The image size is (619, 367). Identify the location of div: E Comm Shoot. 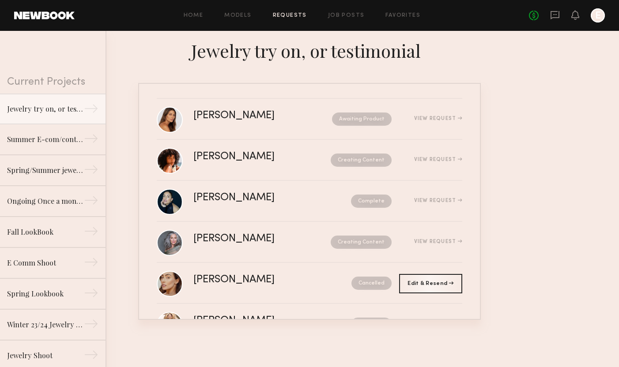
(45, 263).